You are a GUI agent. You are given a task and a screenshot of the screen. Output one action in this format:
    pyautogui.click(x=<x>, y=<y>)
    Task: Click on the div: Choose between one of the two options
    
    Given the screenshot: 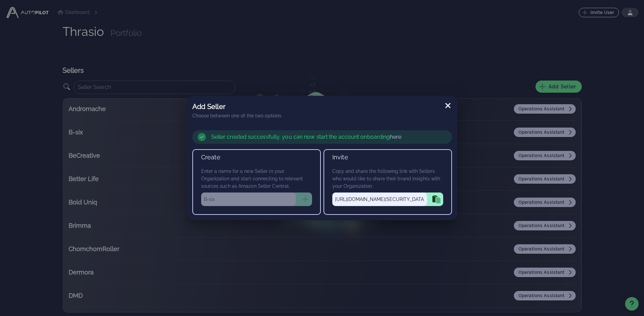 What is the action you would take?
    pyautogui.click(x=237, y=118)
    